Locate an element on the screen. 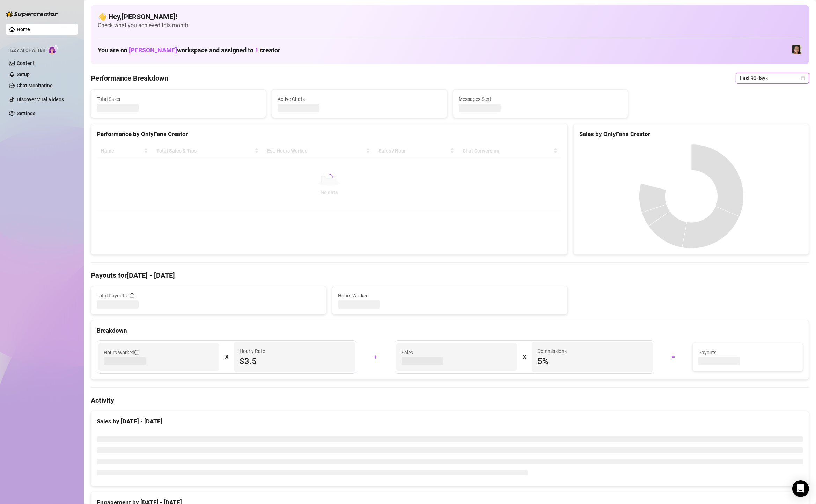 Image resolution: width=816 pixels, height=504 pixels. span: $3.5 is located at coordinates (295, 361).